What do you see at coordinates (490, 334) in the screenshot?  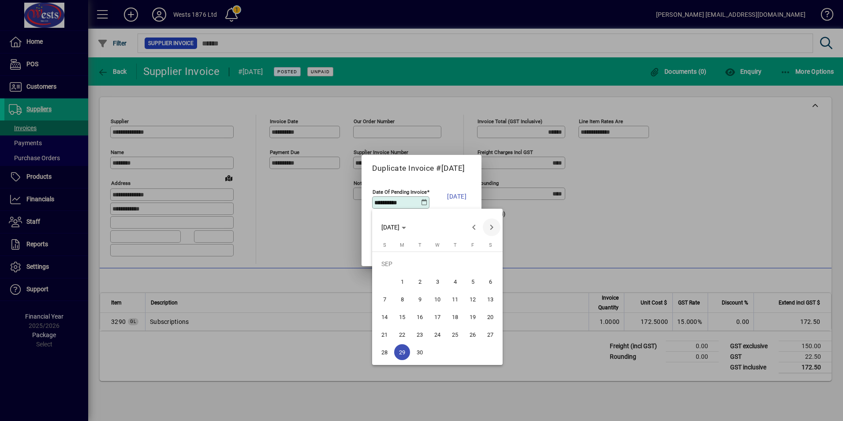 I see `span: 27` at bounding box center [490, 334].